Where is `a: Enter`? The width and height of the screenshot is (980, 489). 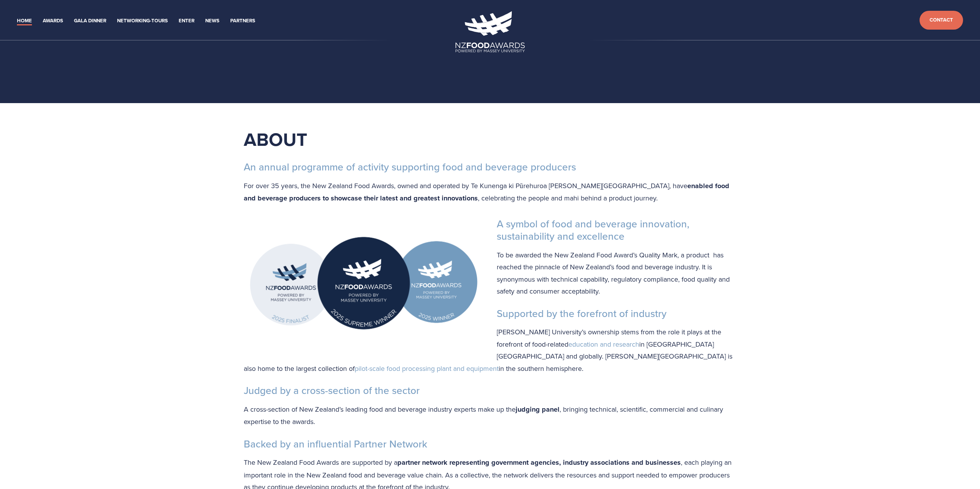
a: Enter is located at coordinates (186, 21).